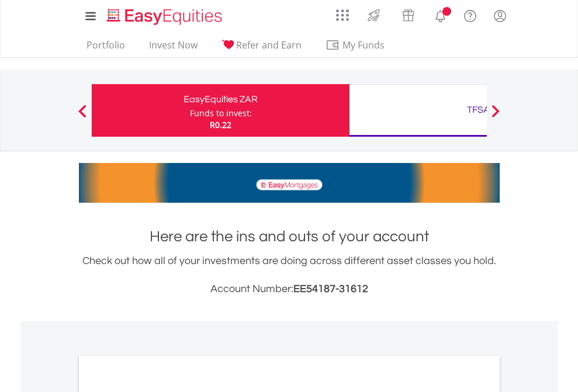 Image resolution: width=578 pixels, height=392 pixels. What do you see at coordinates (363, 45) in the screenshot?
I see `span: My Funds` at bounding box center [363, 45].